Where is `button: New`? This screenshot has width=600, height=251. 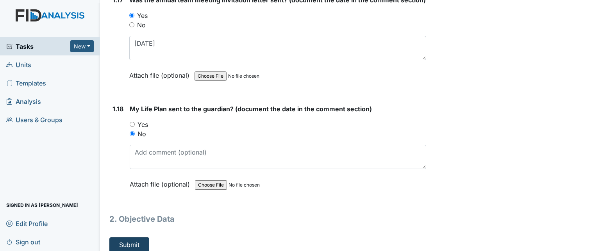
button: New is located at coordinates (82, 46).